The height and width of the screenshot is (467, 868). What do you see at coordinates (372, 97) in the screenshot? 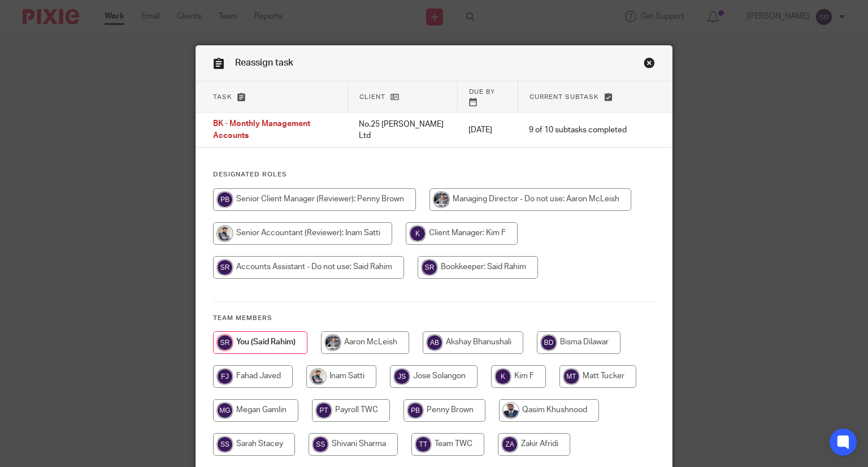
I see `span: Client` at bounding box center [372, 97].